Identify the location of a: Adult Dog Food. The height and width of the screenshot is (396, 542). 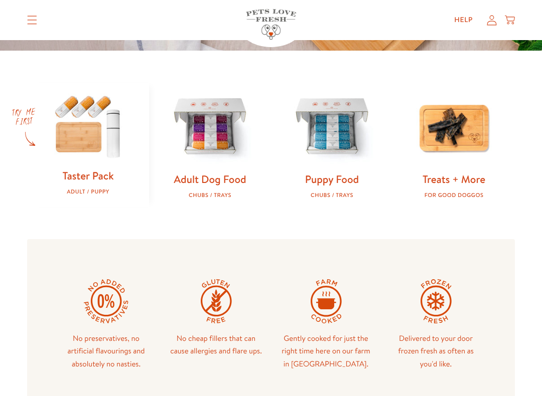
(210, 179).